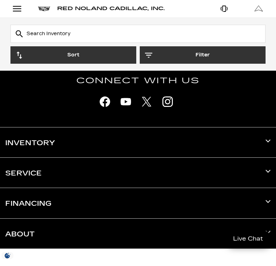 The height and width of the screenshot is (266, 276). What do you see at coordinates (73, 55) in the screenshot?
I see `button: Sort` at bounding box center [73, 55].